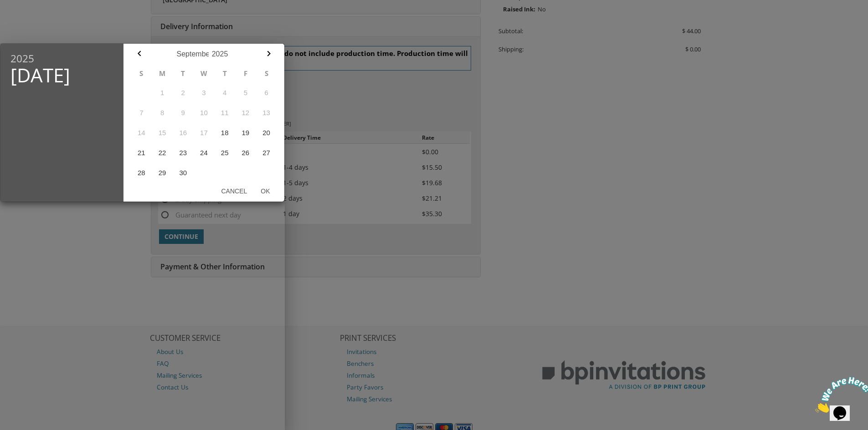 Image resolution: width=868 pixels, height=430 pixels. I want to click on button: 24, so click(204, 153).